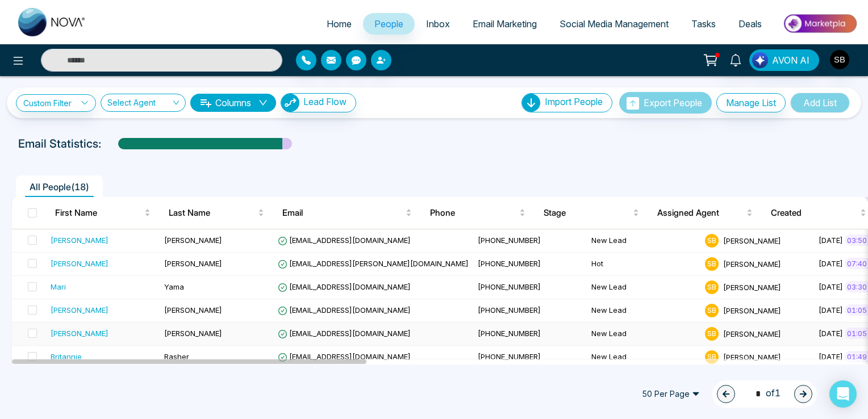 The width and height of the screenshot is (868, 419). Describe the element at coordinates (339, 24) in the screenshot. I see `span: Home` at that location.